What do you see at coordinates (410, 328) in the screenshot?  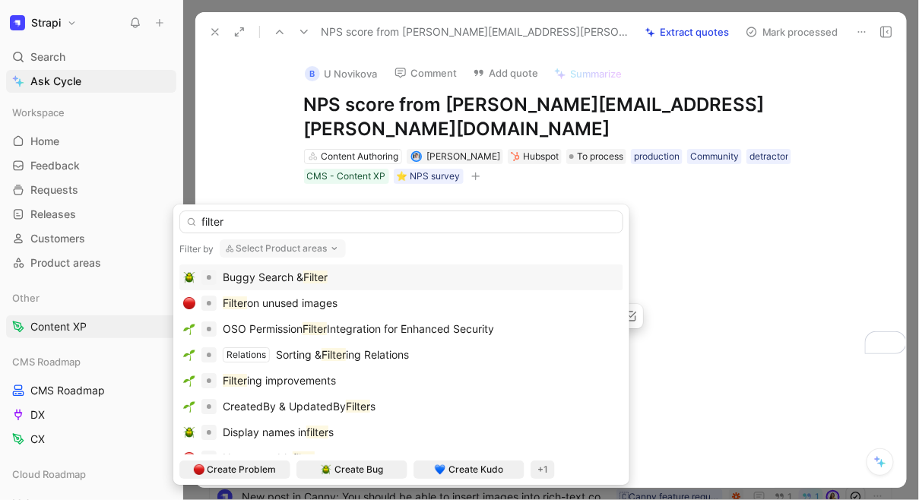 I see `span: Integration for Enhanced Security` at bounding box center [410, 328].